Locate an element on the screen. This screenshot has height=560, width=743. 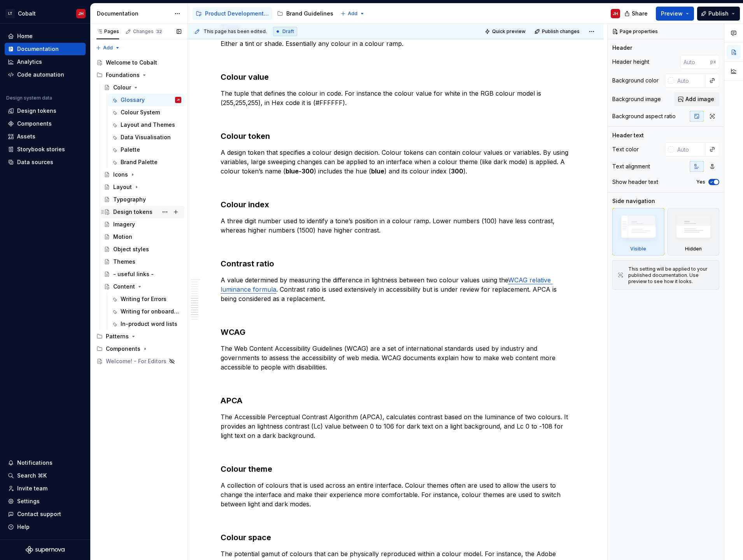
span: Draft is located at coordinates (288, 31).